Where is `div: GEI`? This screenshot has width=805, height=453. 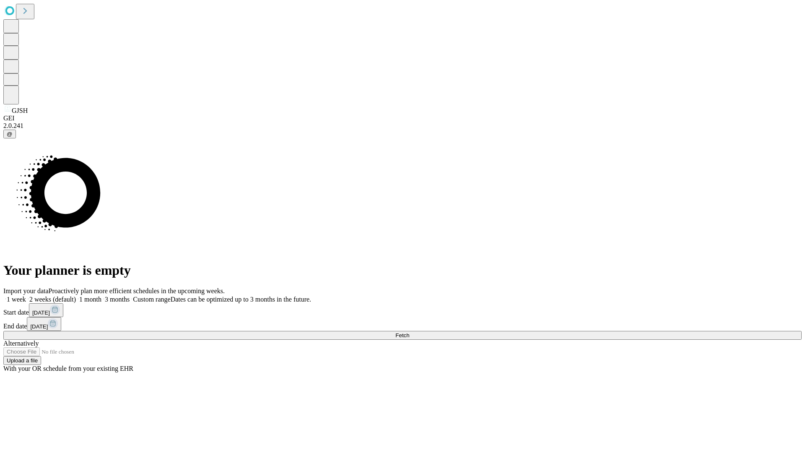 div: GEI is located at coordinates (402, 118).